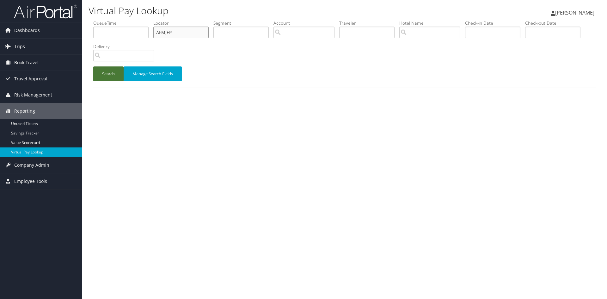 This screenshot has width=607, height=299. Describe the element at coordinates (31, 79) in the screenshot. I see `span: Travel Approval` at that location.